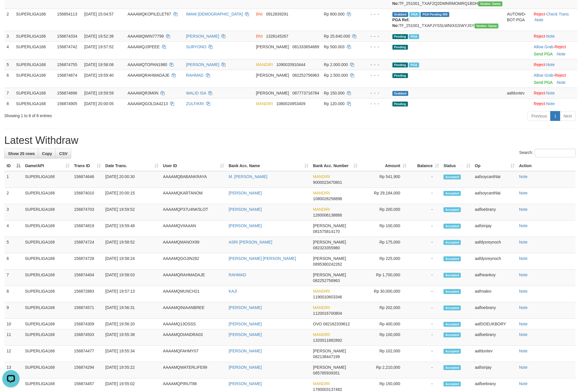 The width and height of the screenshot is (580, 392). Describe the element at coordinates (11, 11) in the screenshot. I see `button: Open LiveChat chat widget` at that location.